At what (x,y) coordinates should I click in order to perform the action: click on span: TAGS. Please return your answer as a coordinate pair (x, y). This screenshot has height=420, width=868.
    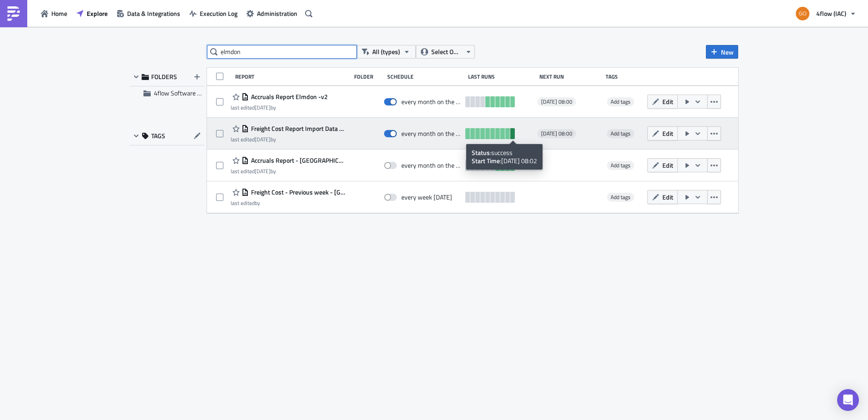
    Looking at the image, I should click on (158, 136).